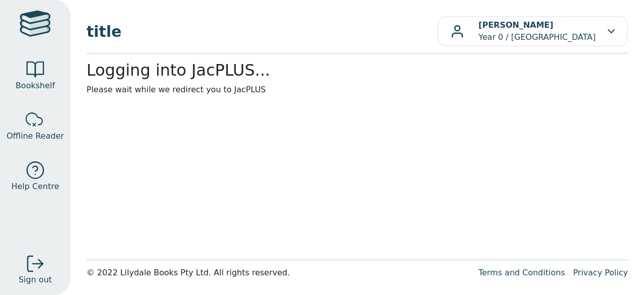  Describe the element at coordinates (279, 272) in the screenshot. I see `div: © 2022 Lilydale Books Pty Ltd. All rights reserved.` at that location.